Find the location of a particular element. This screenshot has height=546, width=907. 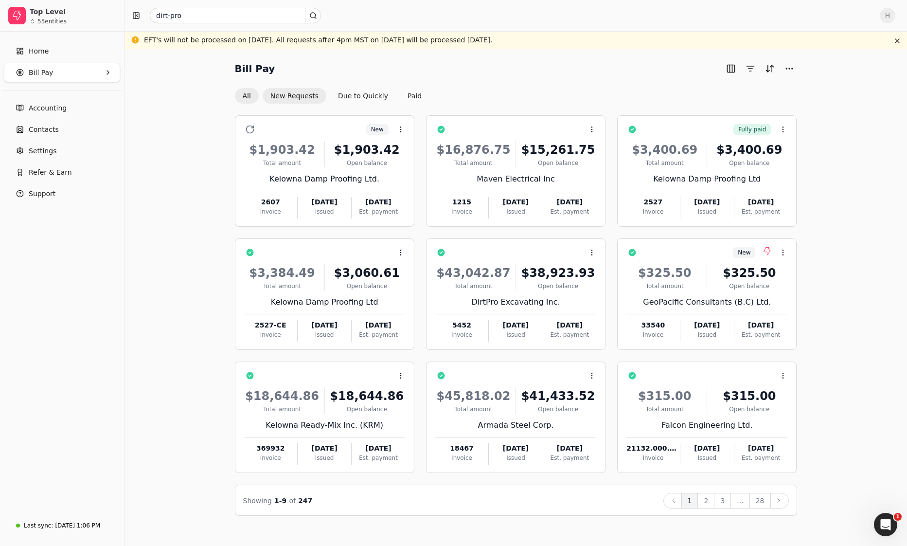

div: 2527 is located at coordinates (653, 202).